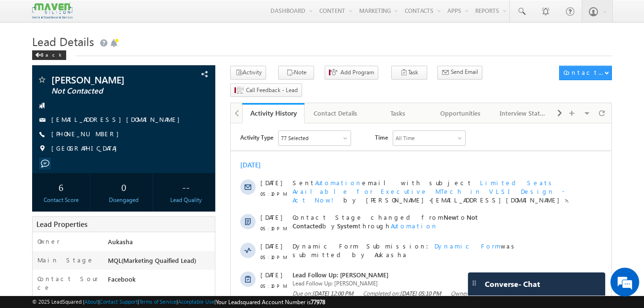  Describe the element at coordinates (196, 301) in the screenshot. I see `a: Acceptable Use` at that location.